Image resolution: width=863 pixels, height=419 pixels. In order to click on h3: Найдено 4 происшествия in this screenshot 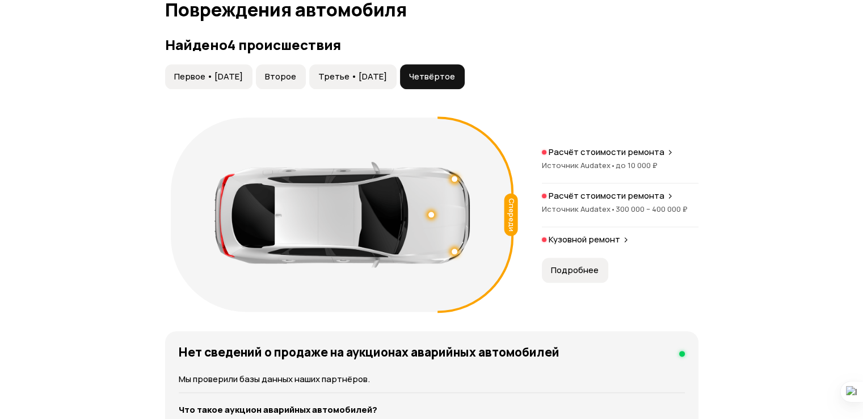, I will do `click(432, 45)`.